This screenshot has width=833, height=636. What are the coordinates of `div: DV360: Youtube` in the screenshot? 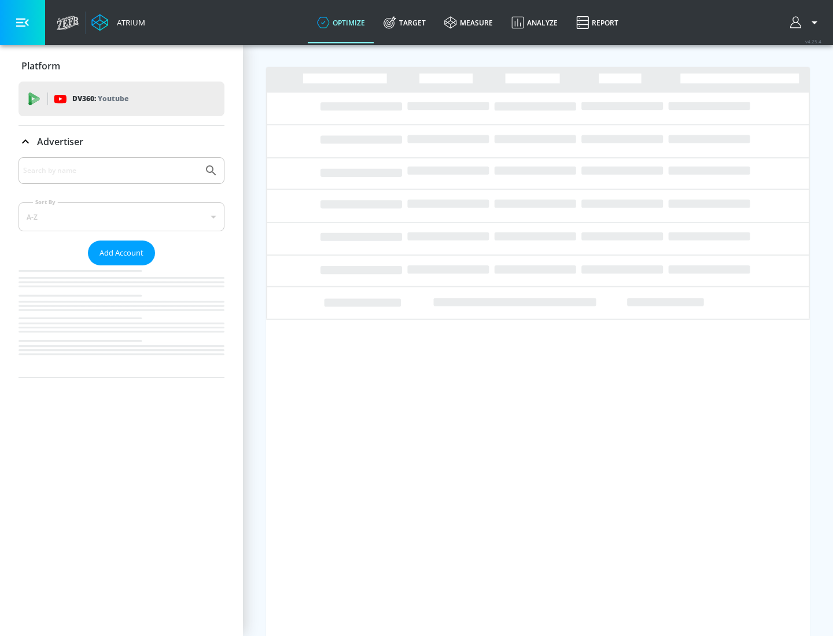 It's located at (122, 99).